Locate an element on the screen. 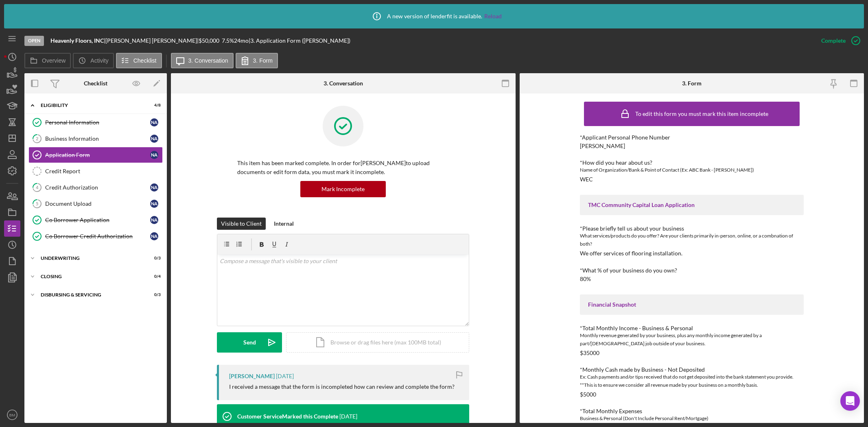 The width and height of the screenshot is (868, 427). time: 2025-08-28 02:10 is located at coordinates (285, 376).